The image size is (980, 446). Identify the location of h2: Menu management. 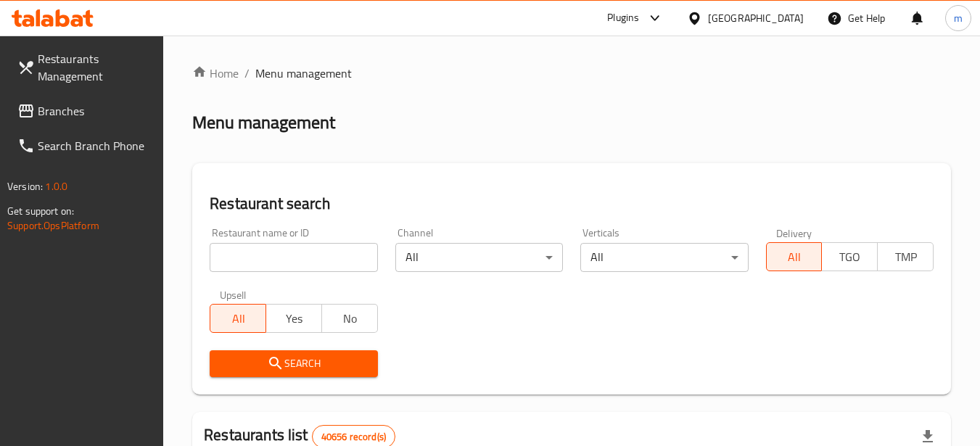
(264, 123).